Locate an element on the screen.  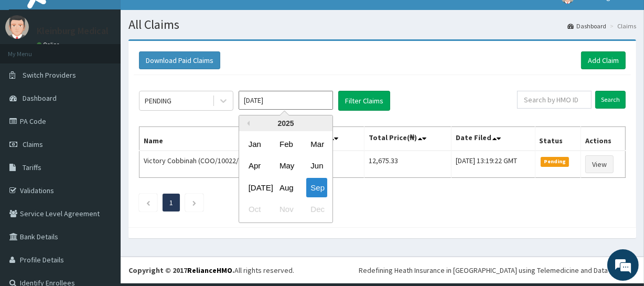
div: Choose September 2025 is located at coordinates (317, 187).